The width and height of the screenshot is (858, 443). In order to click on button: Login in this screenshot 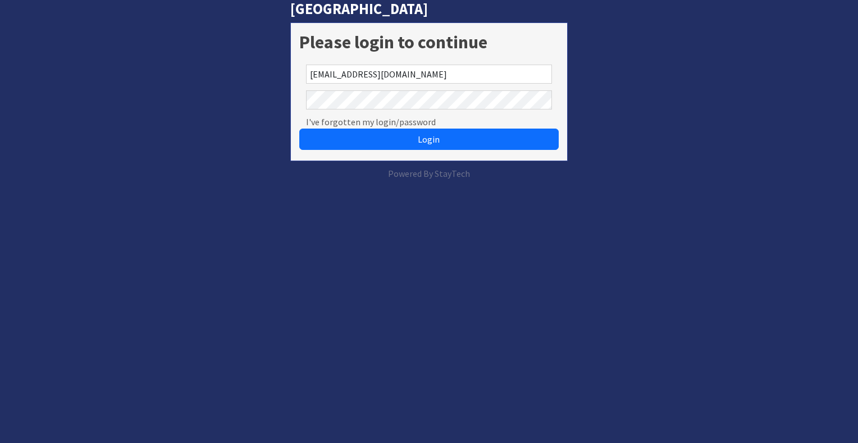, I will do `click(428, 139)`.